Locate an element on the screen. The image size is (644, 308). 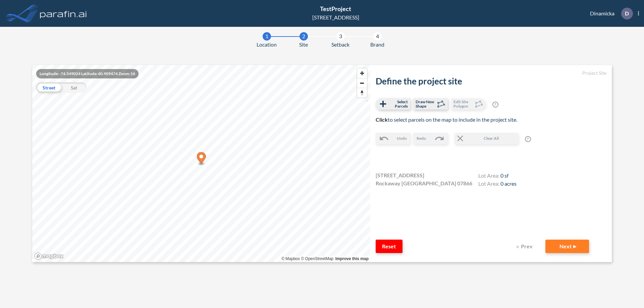
span: Setback is located at coordinates (340, 45).